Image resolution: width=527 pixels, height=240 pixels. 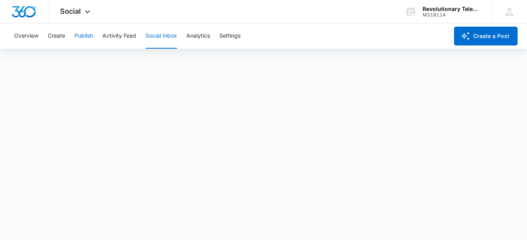 What do you see at coordinates (451, 9) in the screenshot?
I see `div: account name` at bounding box center [451, 9].